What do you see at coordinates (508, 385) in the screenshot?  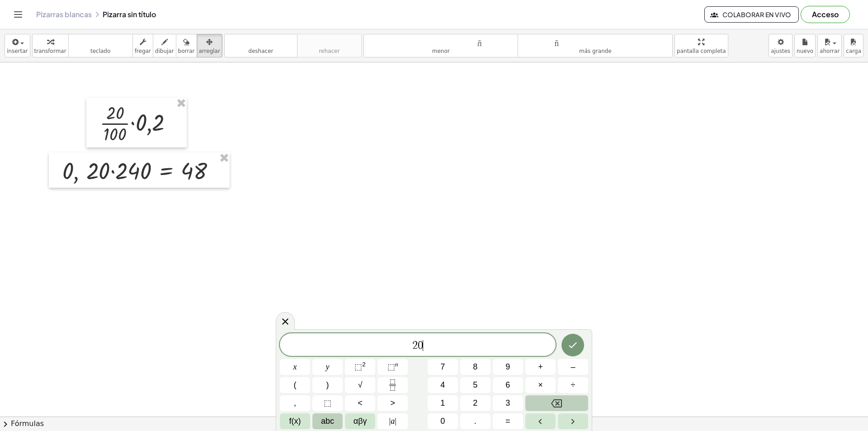 I see `span: 6` at bounding box center [508, 385].